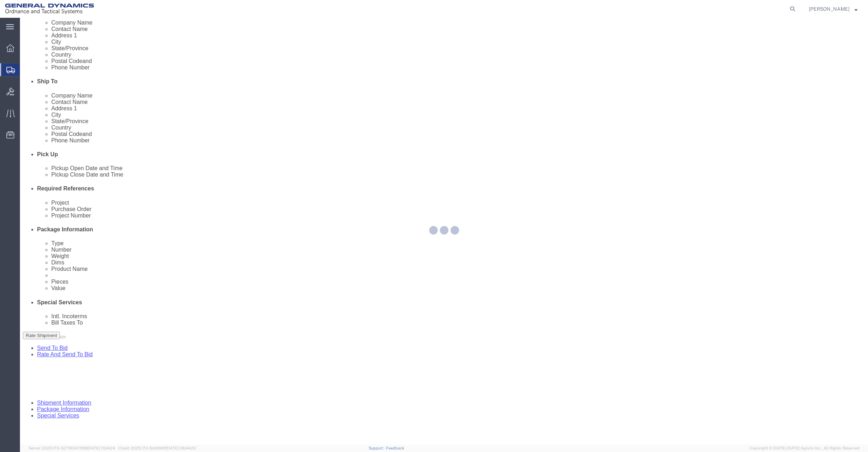 This screenshot has width=868, height=452. I want to click on span: Client: 2025.17.0-5dd568f, so click(157, 449).